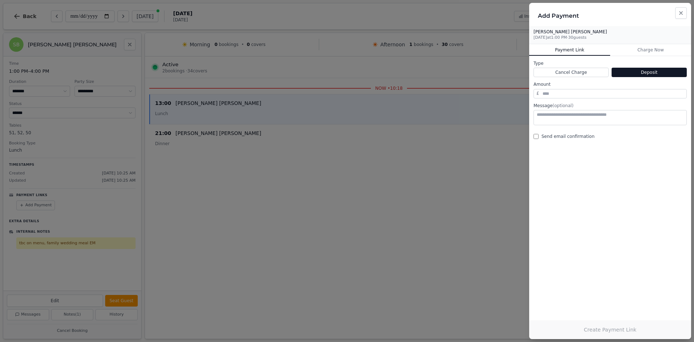 The height and width of the screenshot is (342, 694). Describe the element at coordinates (610, 63) in the screenshot. I see `label: Type` at that location.